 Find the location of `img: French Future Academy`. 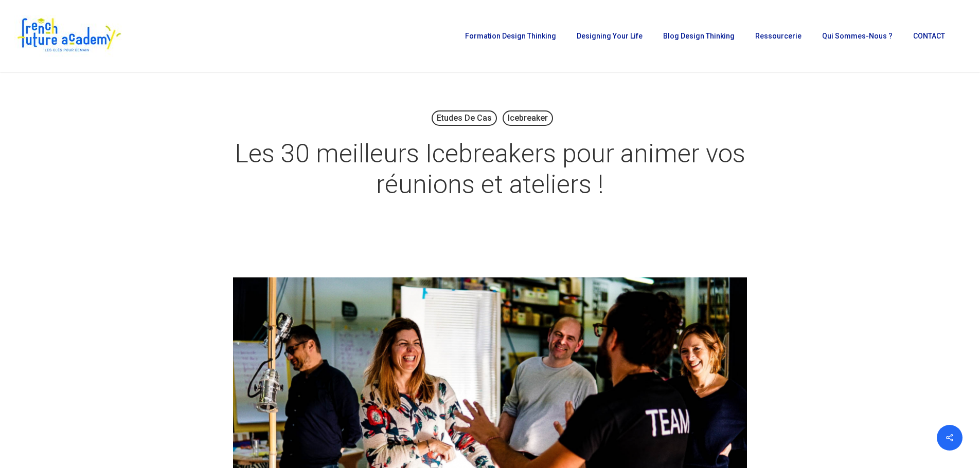

img: French Future Academy is located at coordinates (68, 36).